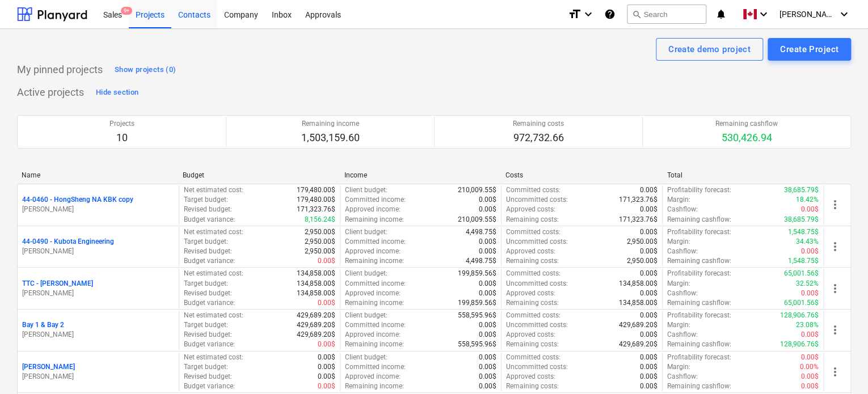 The image size is (868, 394). What do you see at coordinates (213, 316) in the screenshot?
I see `p: Net estimated cost :` at bounding box center [213, 316].